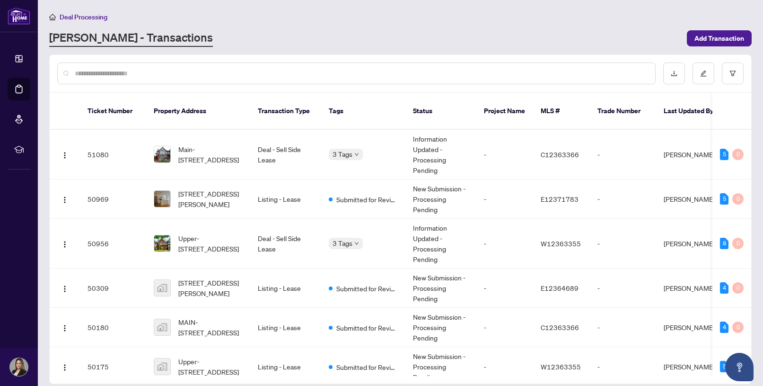 This screenshot has height=386, width=763. I want to click on th: Last Updated By, so click(692, 111).